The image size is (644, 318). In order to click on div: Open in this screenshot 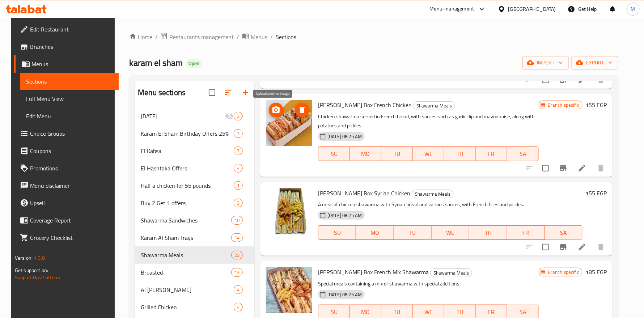, I will do `click(194, 64)`.